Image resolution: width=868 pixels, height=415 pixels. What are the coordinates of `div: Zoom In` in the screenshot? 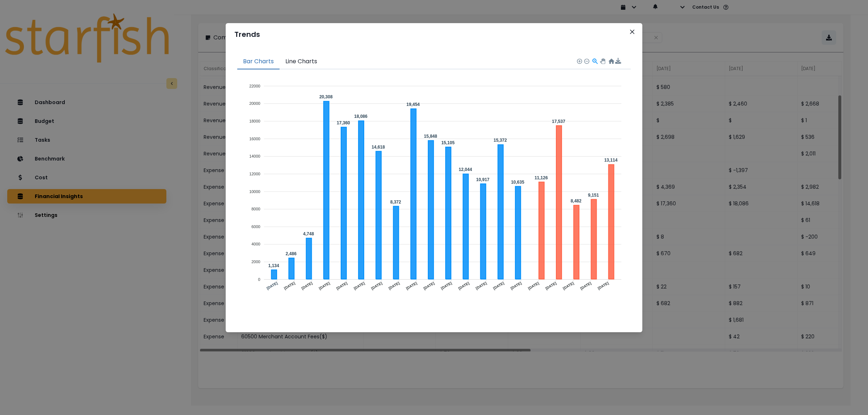 It's located at (579, 61).